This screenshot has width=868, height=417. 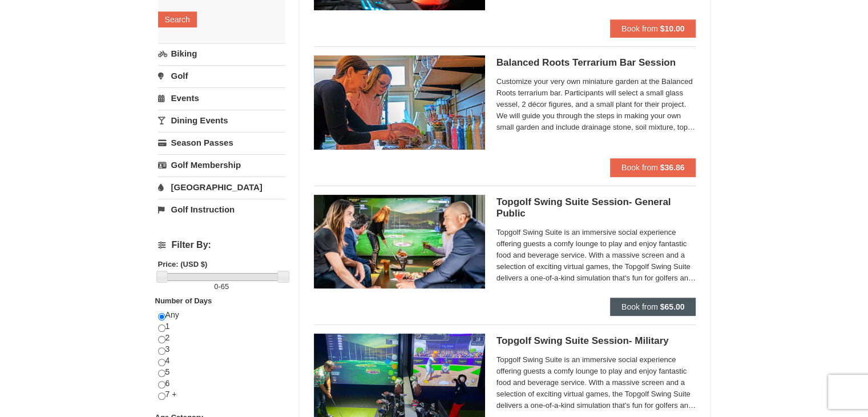 I want to click on strong: $10.00, so click(x=672, y=29).